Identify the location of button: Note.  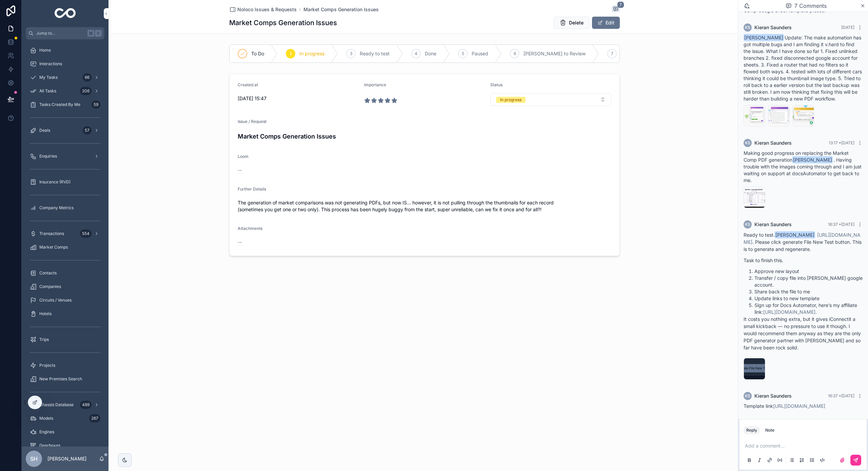
(770, 431).